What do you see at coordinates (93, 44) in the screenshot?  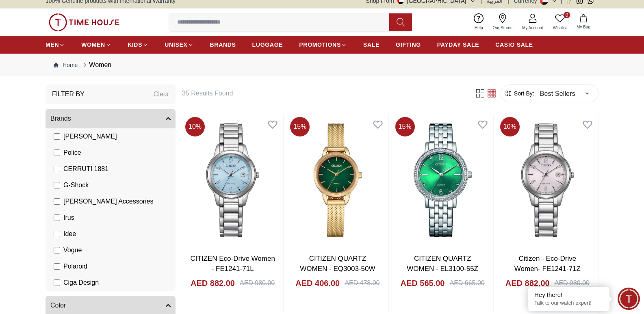 I see `span: WOMEN` at bounding box center [93, 44].